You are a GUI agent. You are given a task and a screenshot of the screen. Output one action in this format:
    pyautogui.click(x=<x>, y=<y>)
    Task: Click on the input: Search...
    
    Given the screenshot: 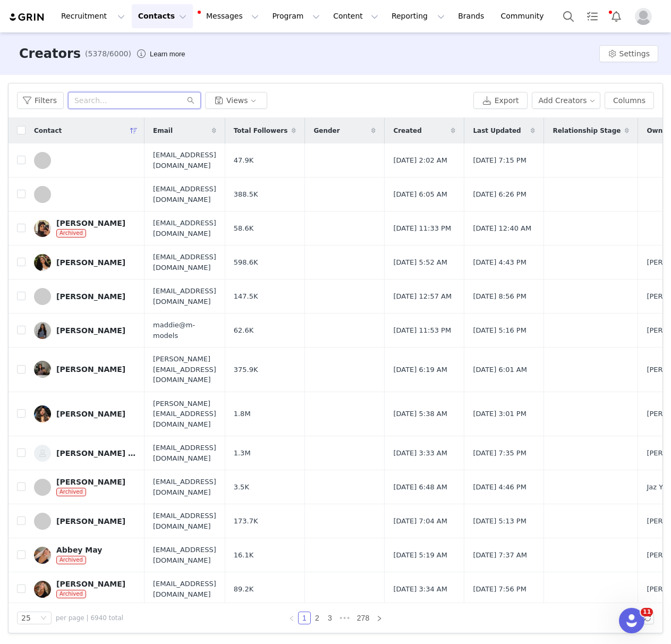 What is the action you would take?
    pyautogui.click(x=135, y=100)
    